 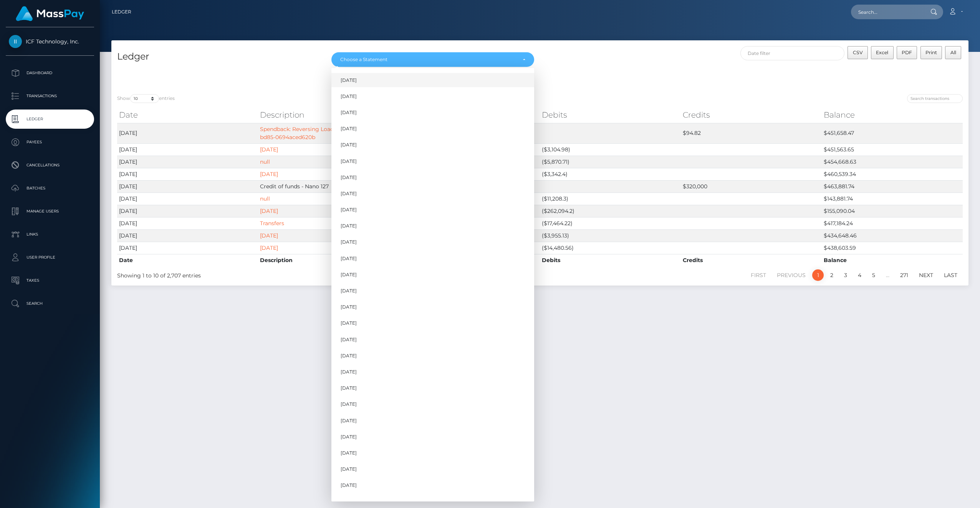 What do you see at coordinates (50, 13) in the screenshot?
I see `img: MassPay Logo` at bounding box center [50, 13].